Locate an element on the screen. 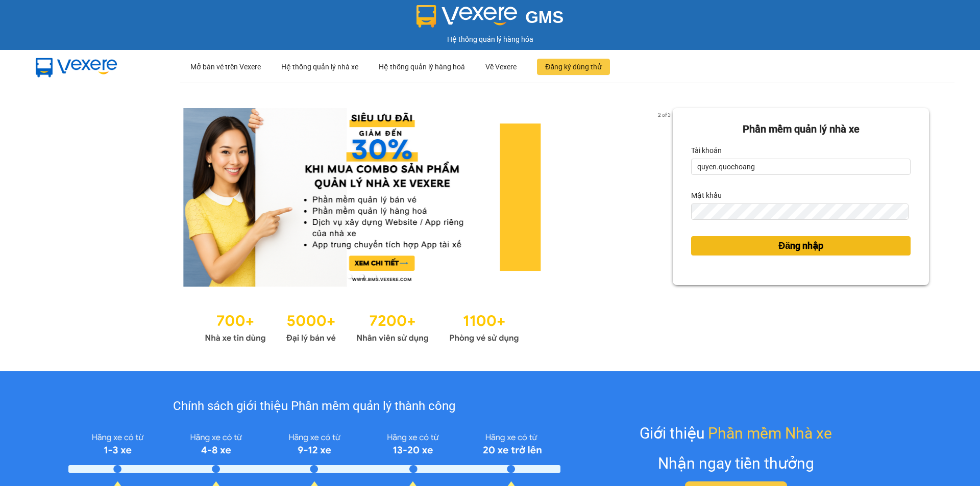 The image size is (980, 486). span: Đăng nhập is located at coordinates (800, 246).